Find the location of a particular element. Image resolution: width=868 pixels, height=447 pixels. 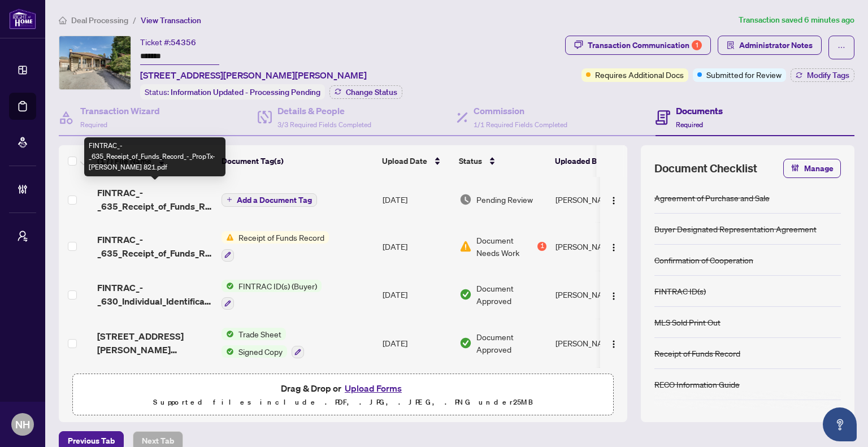

span: Receipt of Funds Record is located at coordinates (282, 237).